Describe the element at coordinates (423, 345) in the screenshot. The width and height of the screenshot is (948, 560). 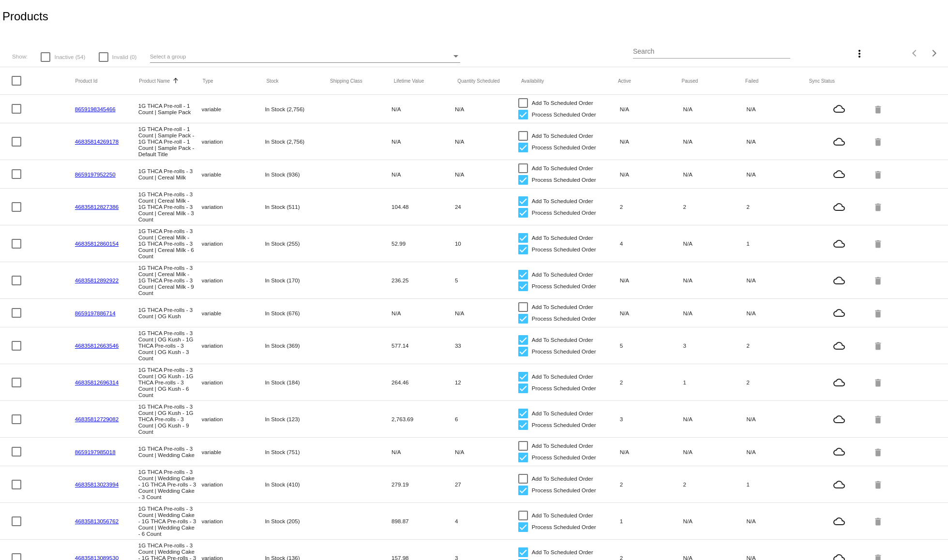
I see `mat-cell: 577.14` at that location.